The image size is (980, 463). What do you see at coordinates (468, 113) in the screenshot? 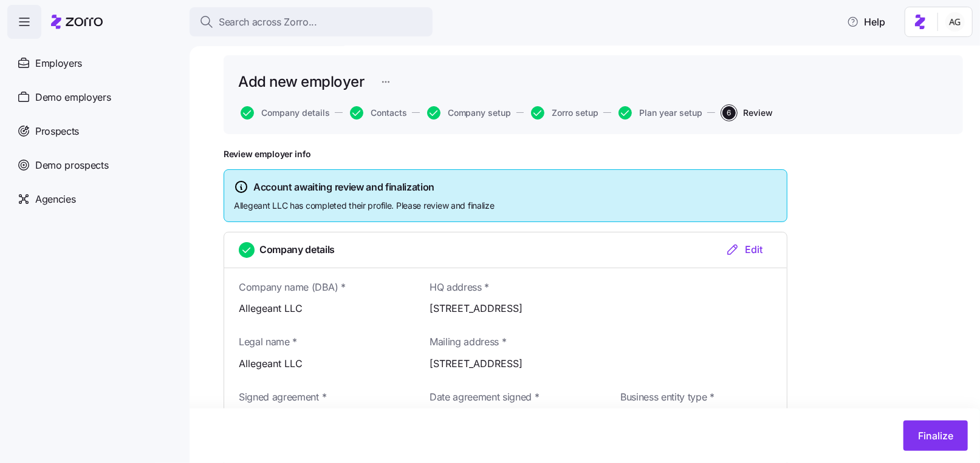
I see `a: Company setup` at bounding box center [468, 113].